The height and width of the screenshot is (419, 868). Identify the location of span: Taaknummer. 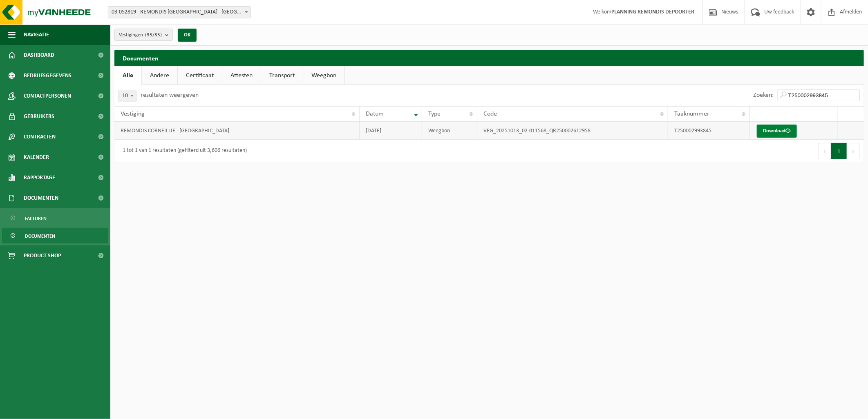
(692, 114).